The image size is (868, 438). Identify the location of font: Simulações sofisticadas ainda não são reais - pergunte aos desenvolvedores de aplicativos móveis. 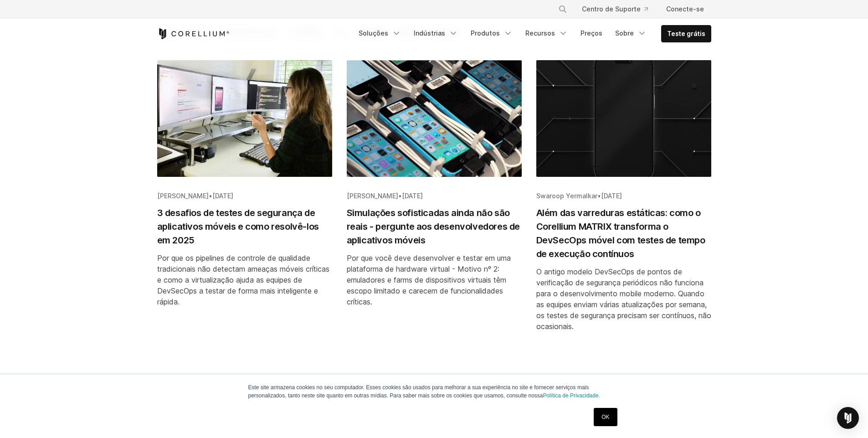
(434, 226).